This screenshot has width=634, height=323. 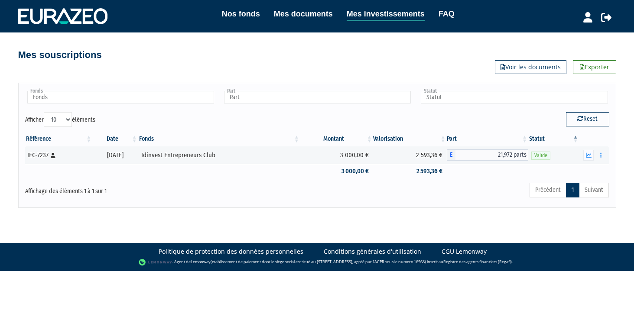 I want to click on a: Mes investissements, so click(x=386, y=14).